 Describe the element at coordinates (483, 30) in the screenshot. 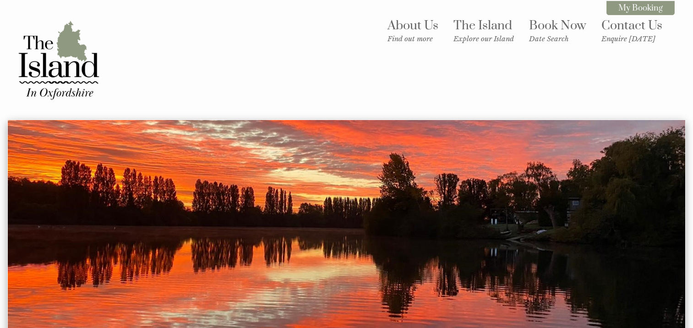

I see `a: The IslandExplore our Island` at that location.